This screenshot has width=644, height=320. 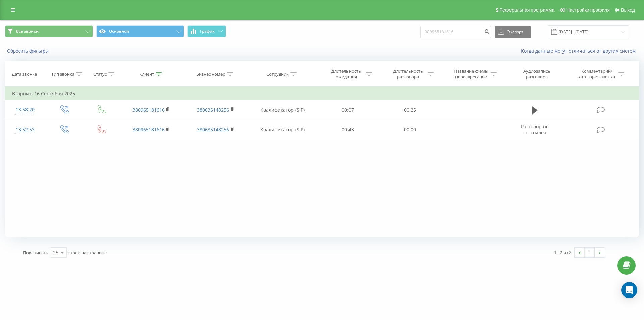 What do you see at coordinates (471, 74) in the screenshot?
I see `div: Название схемы переадресации` at bounding box center [471, 74].